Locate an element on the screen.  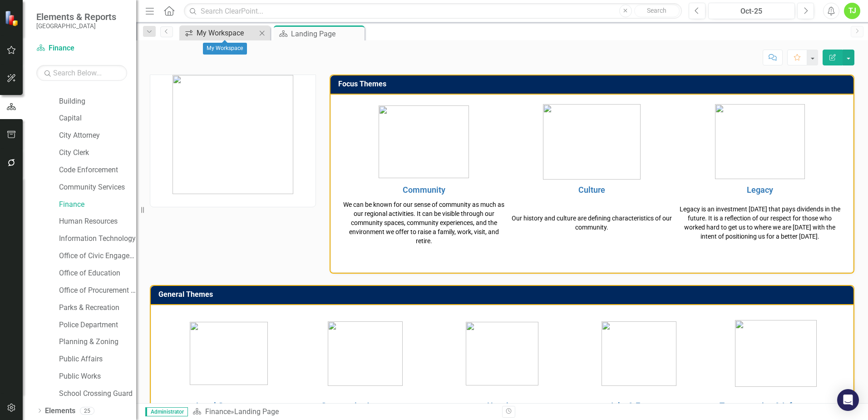
a: Parks & Recreation is located at coordinates (97, 308).